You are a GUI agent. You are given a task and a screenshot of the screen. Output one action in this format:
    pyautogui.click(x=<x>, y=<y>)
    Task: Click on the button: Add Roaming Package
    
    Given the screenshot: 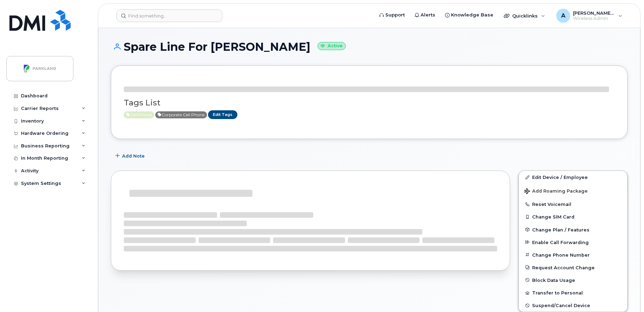 What is the action you would take?
    pyautogui.click(x=573, y=190)
    